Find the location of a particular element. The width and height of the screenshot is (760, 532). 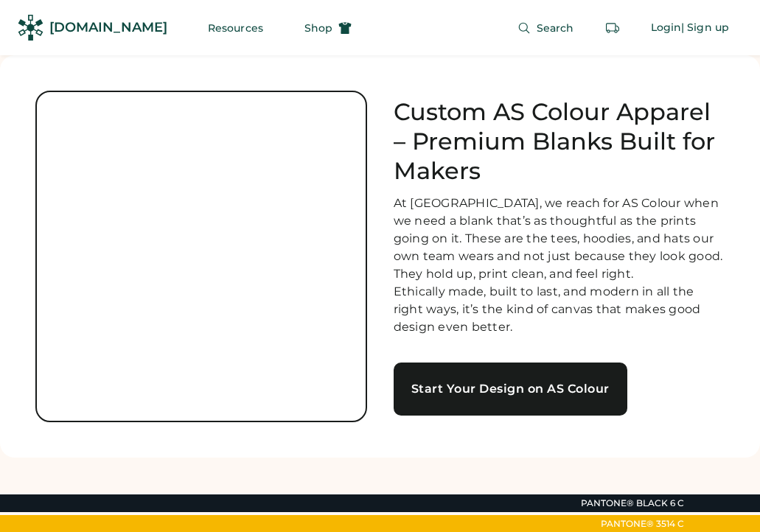

div: Login is located at coordinates (666, 28).